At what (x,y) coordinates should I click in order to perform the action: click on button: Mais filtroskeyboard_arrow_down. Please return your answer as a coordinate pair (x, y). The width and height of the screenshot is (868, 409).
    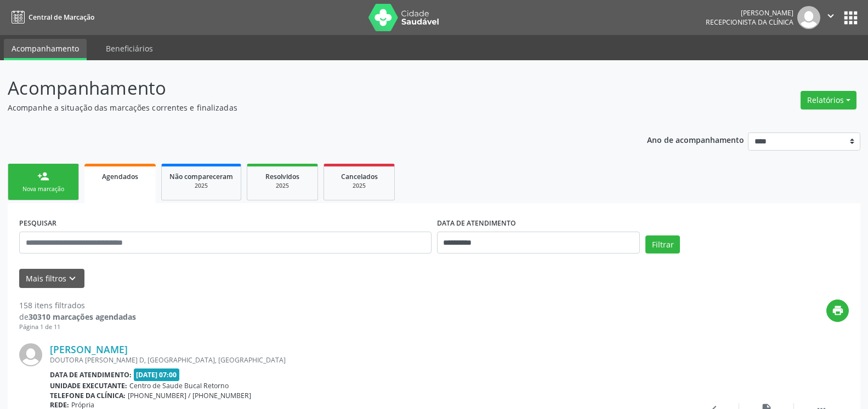
    Looking at the image, I should click on (52, 279).